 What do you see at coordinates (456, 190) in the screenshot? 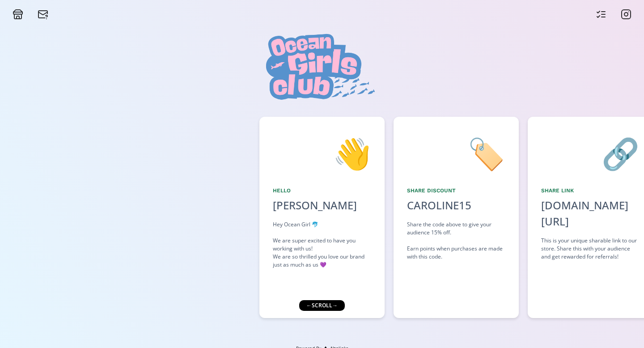
I see `div: Share Discount` at bounding box center [456, 190].